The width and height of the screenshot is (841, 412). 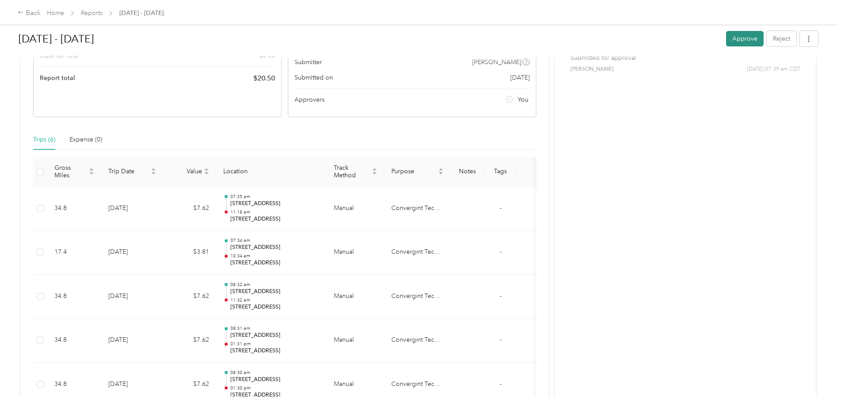 I want to click on p: 11:18 am, so click(x=275, y=212).